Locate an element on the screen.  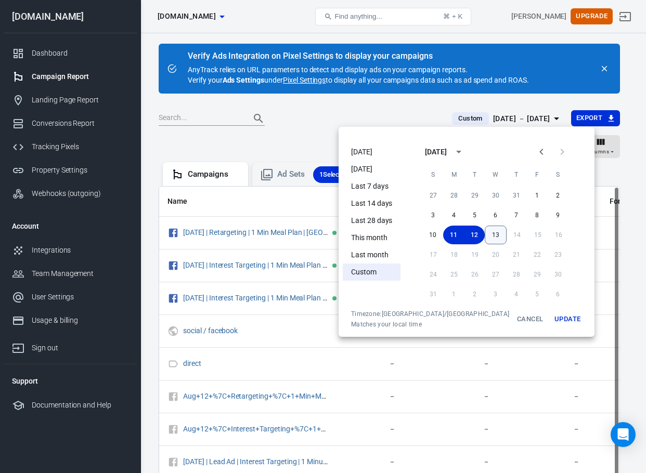
span: Saturday is located at coordinates (558, 175).